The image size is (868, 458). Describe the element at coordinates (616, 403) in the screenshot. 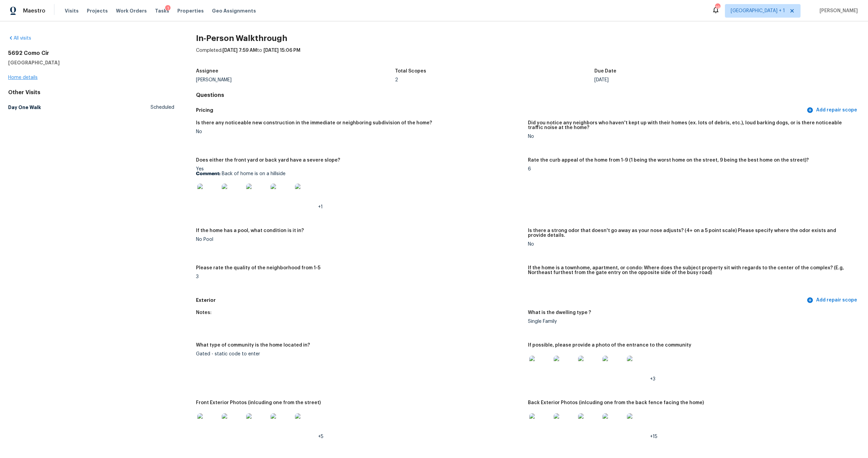

I see `h5: Back Exterior Photos (inlcuding one from the back fence facing the home)` at that location.